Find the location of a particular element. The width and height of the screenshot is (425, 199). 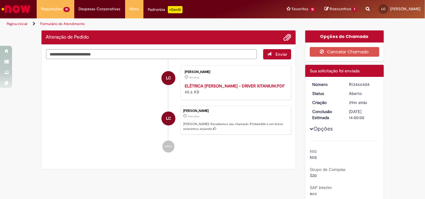

span: Requisições is located at coordinates (52, 9).